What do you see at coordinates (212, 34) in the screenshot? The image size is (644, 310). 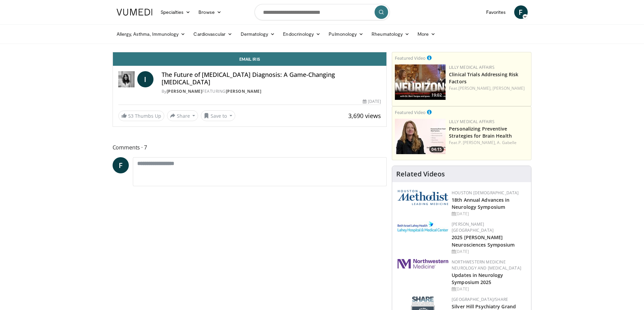 I see `a: Cardiovascular` at bounding box center [212, 34].